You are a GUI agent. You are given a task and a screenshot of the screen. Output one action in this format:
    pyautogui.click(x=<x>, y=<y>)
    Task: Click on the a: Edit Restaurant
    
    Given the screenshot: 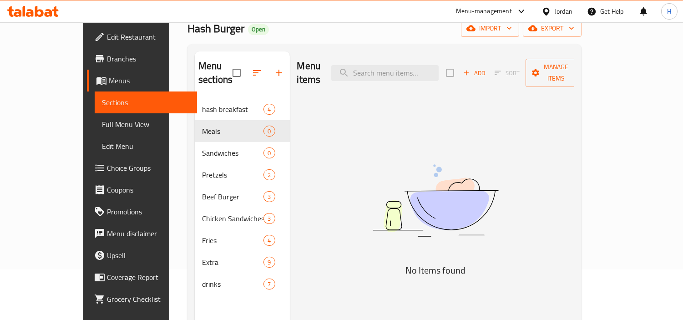 What is the action you would take?
    pyautogui.click(x=142, y=37)
    